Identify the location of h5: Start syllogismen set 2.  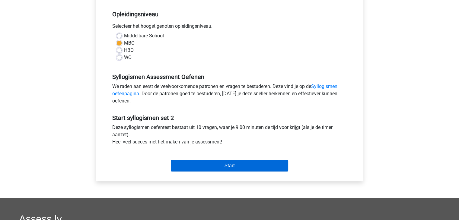
(230, 118).